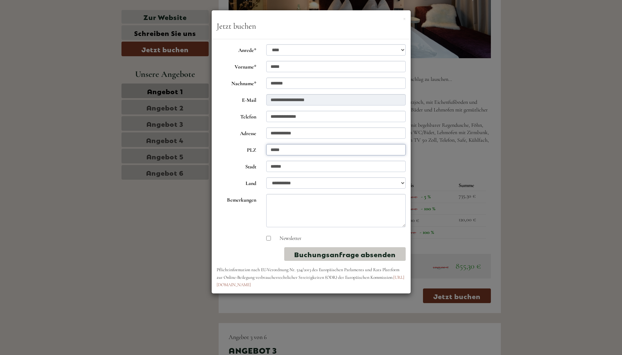 This screenshot has height=355, width=622. Describe the element at coordinates (236, 199) in the screenshot. I see `label: Bemerkungen` at that location.